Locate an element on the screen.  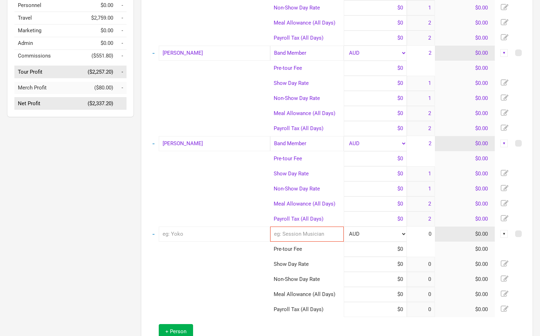
td: ($551.80) is located at coordinates (98, 56).